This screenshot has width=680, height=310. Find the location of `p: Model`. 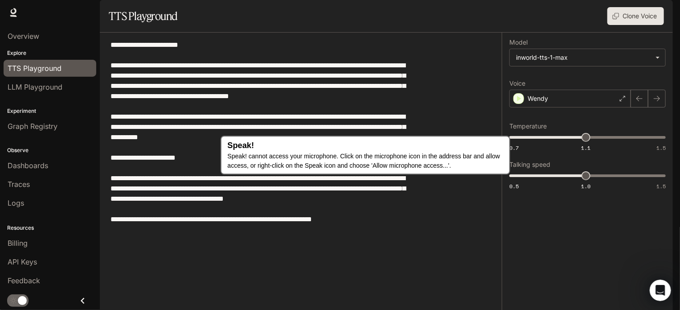

p: Model is located at coordinates (518, 42).